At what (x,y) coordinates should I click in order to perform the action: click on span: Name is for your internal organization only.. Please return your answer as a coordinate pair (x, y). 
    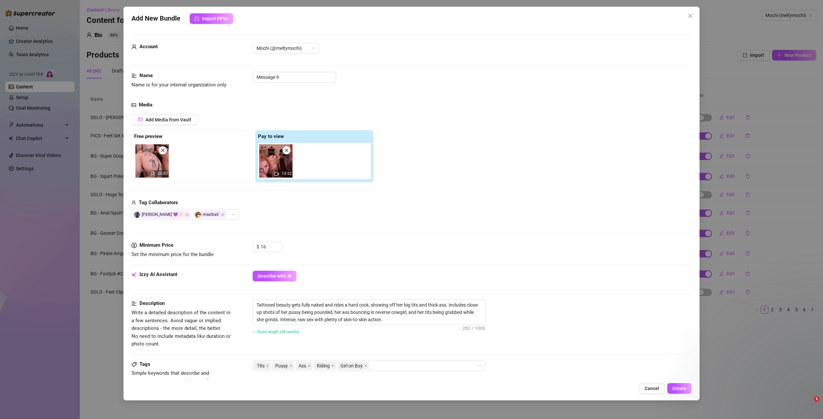
    Looking at the image, I should click on (179, 85).